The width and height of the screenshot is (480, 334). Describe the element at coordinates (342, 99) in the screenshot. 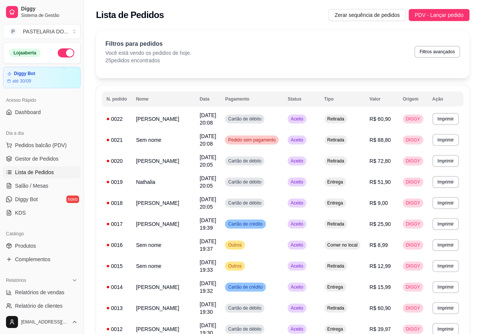

I see `th: Tipo` at that location.